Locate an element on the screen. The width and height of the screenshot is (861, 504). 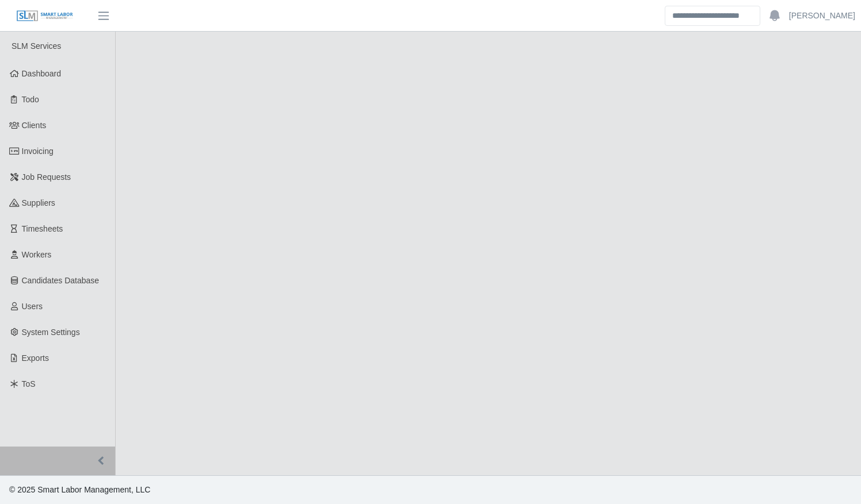
span: Suppliers is located at coordinates (38, 203).